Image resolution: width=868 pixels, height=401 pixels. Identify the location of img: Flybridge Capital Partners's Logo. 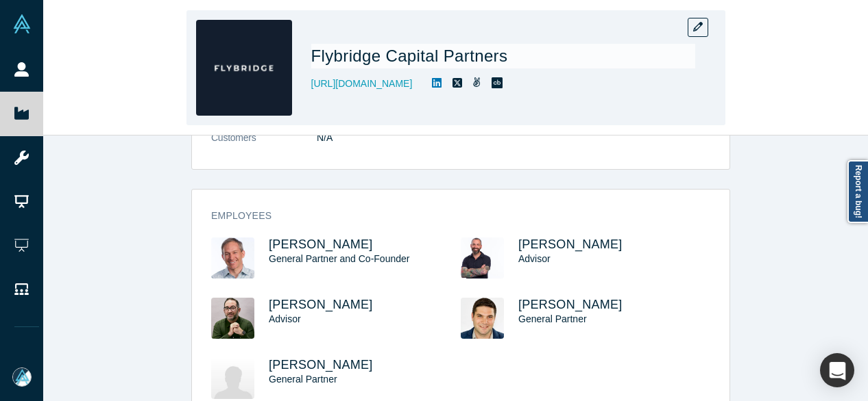
(244, 68).